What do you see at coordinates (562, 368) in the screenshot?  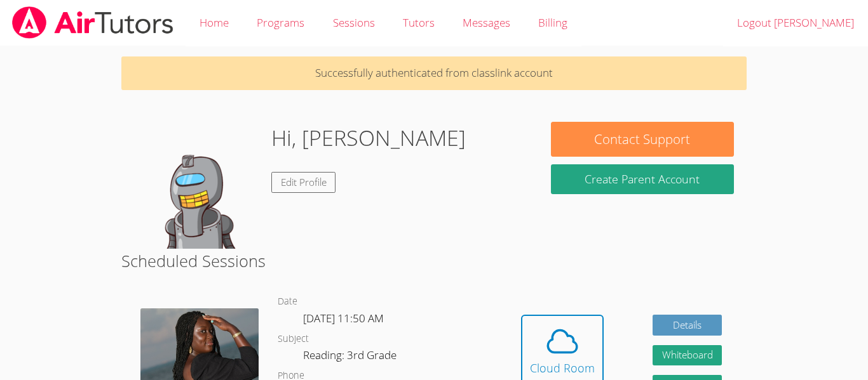 I see `div: Cloud Room` at bounding box center [562, 368].